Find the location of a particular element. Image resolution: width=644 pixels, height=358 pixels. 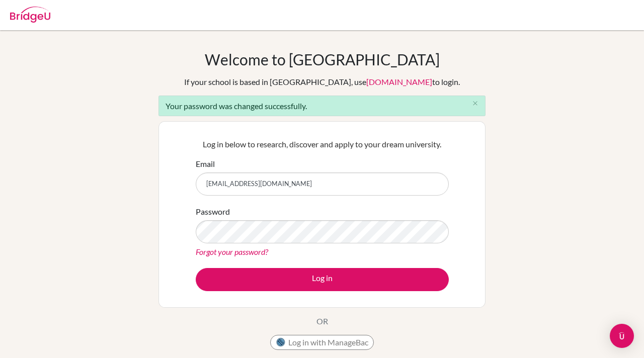

a: Forgot your password? is located at coordinates (232, 252).